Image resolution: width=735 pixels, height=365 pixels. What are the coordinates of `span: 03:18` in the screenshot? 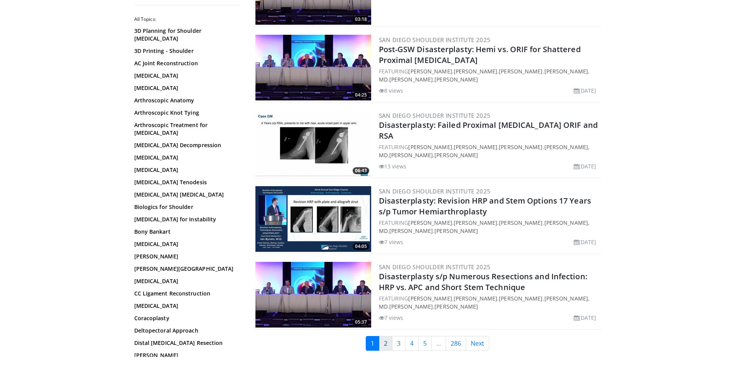 It's located at (361, 19).